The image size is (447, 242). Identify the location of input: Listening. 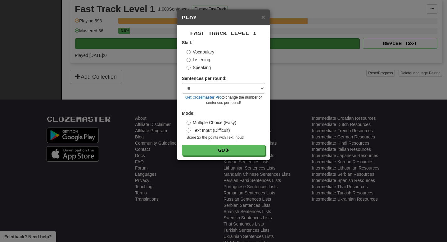
(188, 60).